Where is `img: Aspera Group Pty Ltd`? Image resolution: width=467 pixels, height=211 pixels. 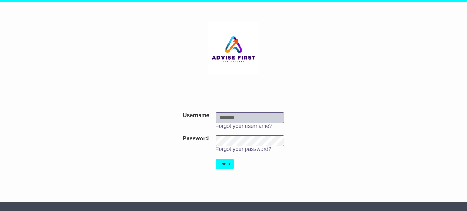 img: Aspera Group Pty Ltd is located at coordinates (233, 48).